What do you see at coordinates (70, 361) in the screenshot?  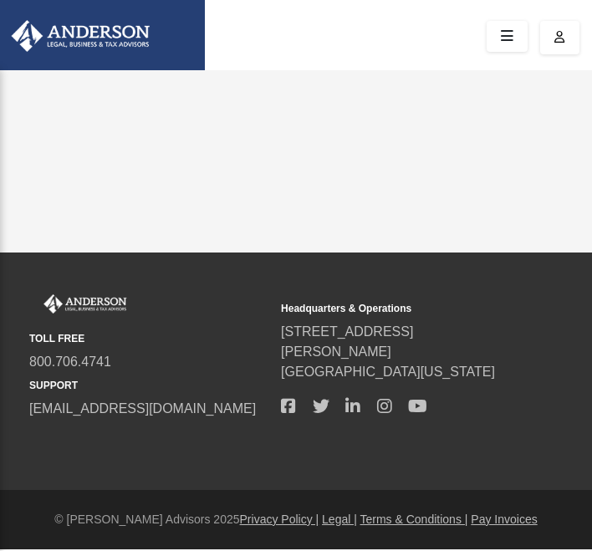 I see `a: 800.706.4741` at bounding box center [70, 361].